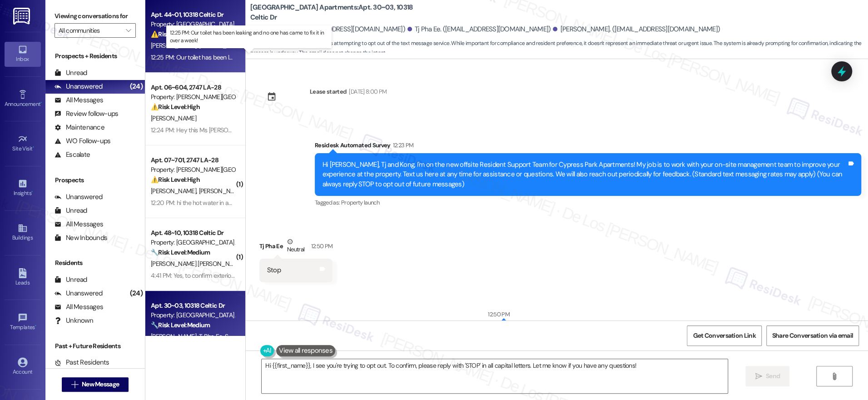 Image resolution: width=868 pixels, height=400 pixels. I want to click on p: 12:25 PM: Our toilet has been leaking and no one has came to fix it in over a week!, so click(249, 37).